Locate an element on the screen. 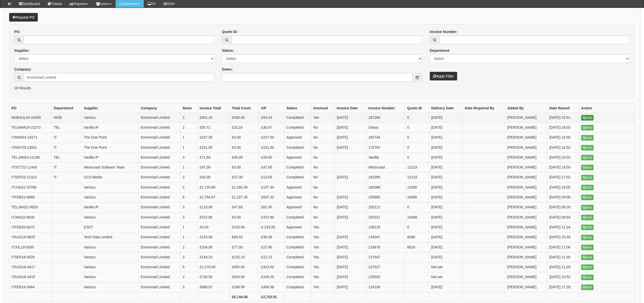 The image size is (644, 303). td: ITJUL19-5500 is located at coordinates (31, 247).